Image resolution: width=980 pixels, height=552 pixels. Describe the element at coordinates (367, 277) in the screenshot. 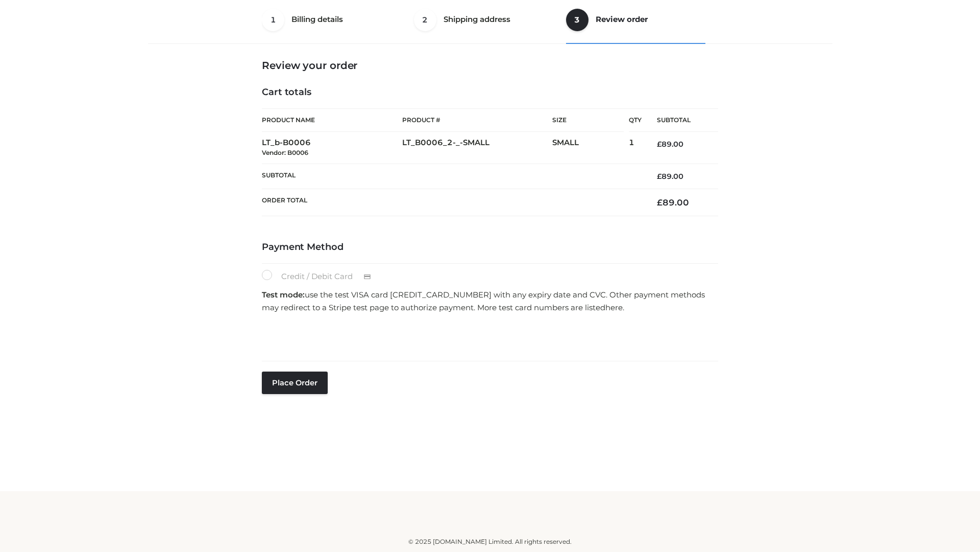

I see `img: Credit / Debit Card` at that location.